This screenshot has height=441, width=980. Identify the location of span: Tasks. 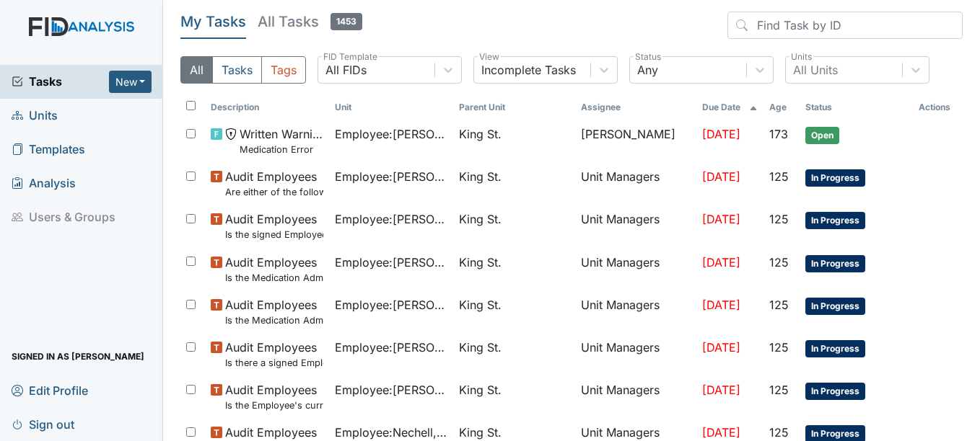
(60, 82).